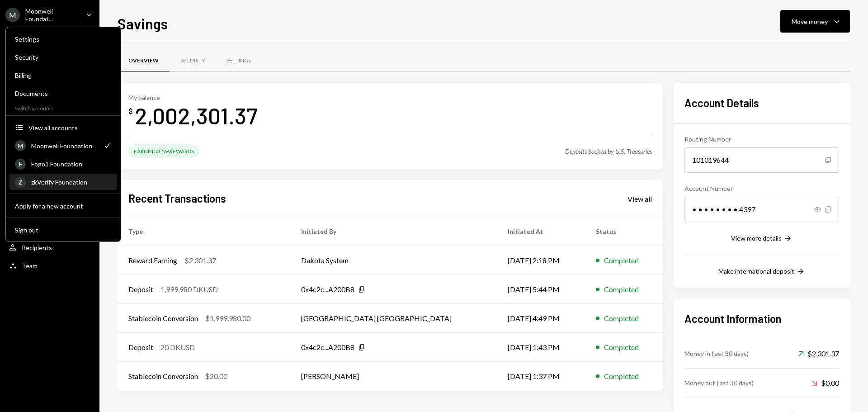 The image size is (868, 412). What do you see at coordinates (216, 376) in the screenshot?
I see `div: $20.00` at bounding box center [216, 376].